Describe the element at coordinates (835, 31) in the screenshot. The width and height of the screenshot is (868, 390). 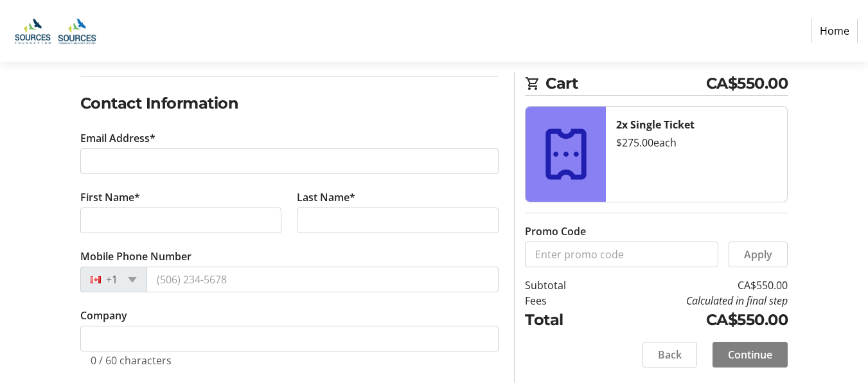
I see `a: Home` at that location.